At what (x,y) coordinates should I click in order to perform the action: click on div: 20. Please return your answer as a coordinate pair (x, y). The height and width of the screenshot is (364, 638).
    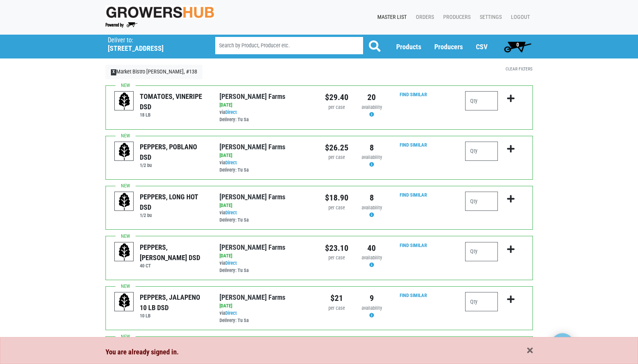
    Looking at the image, I should click on (371, 97).